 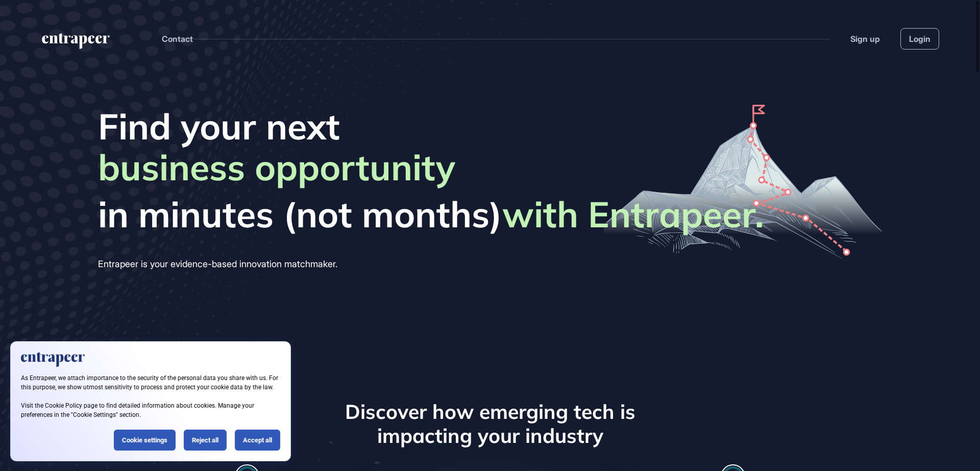 I want to click on strong: with Entrapeer., so click(x=633, y=214).